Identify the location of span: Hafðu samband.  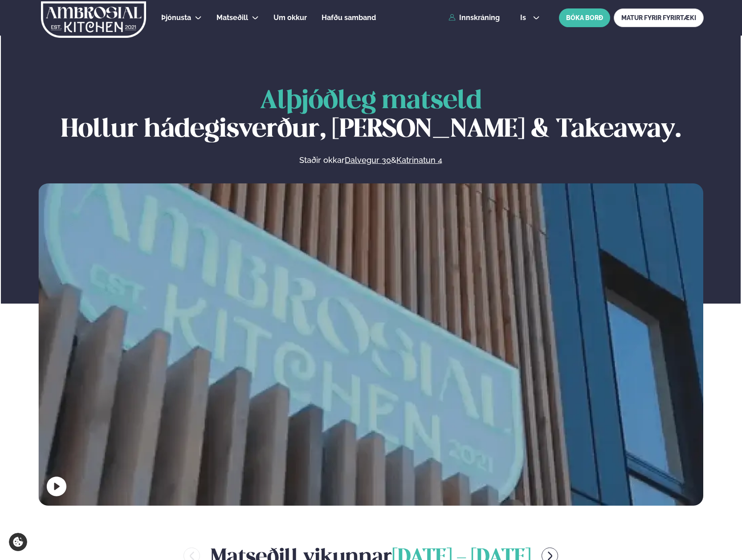
(348, 17).